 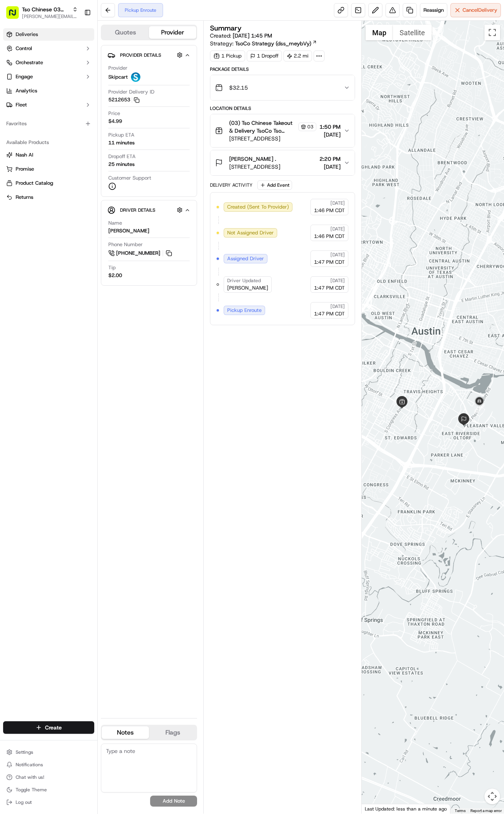 What do you see at coordinates (48, 802) in the screenshot?
I see `button: Log out` at bounding box center [48, 802].